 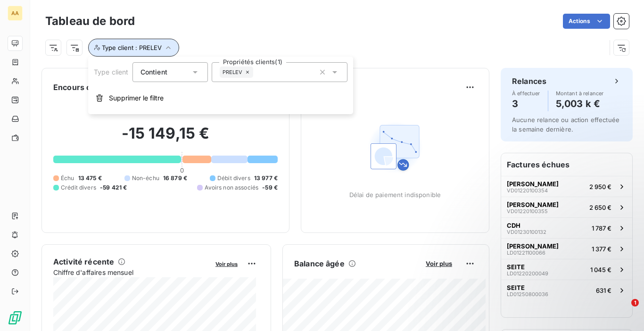 I want to click on span: PRELEV, so click(x=233, y=72).